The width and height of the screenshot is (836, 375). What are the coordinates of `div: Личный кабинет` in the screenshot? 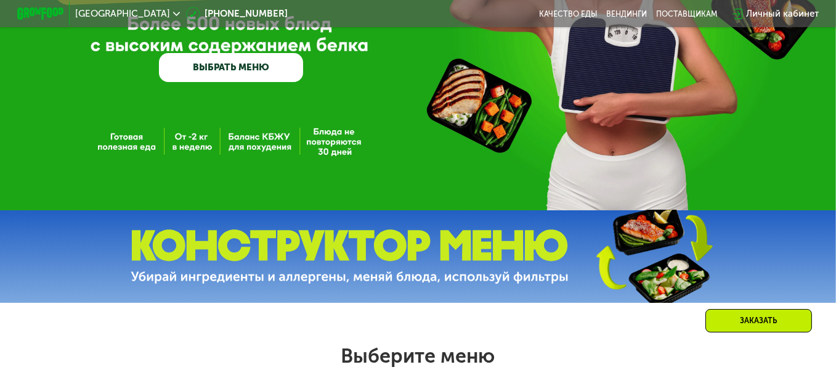 It's located at (782, 14).